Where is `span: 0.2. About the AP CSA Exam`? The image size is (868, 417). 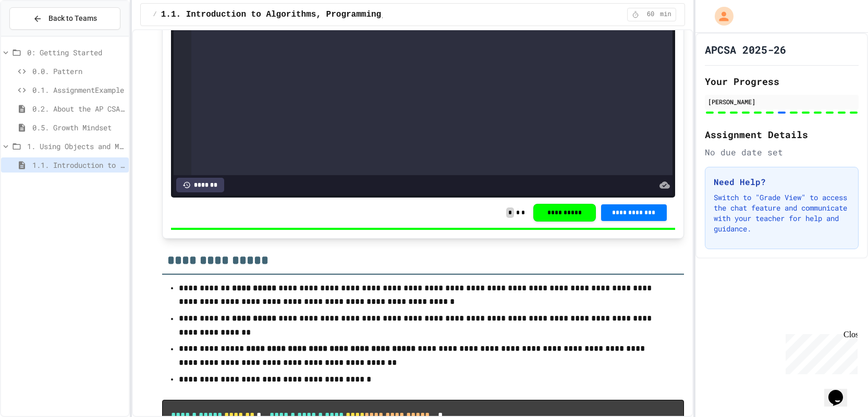
span: 0.2. About the AP CSA Exam is located at coordinates (79, 109).